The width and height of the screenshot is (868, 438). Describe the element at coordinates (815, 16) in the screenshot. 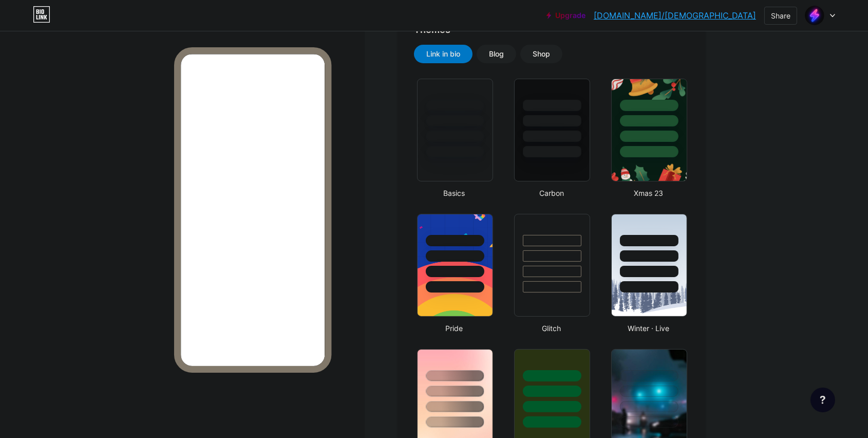

I see `img: zeusclient` at that location.